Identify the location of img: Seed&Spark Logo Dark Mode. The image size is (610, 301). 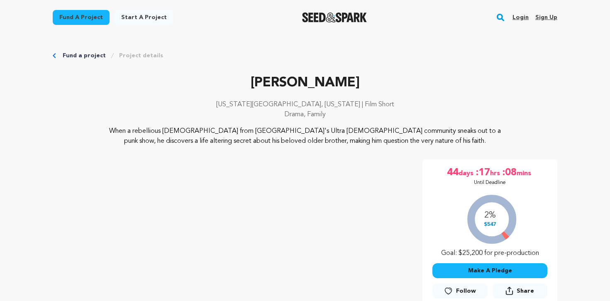
(335, 17).